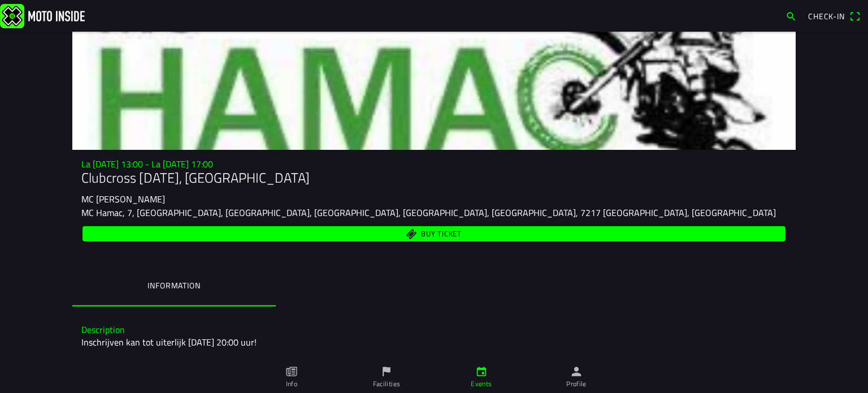 This screenshot has width=868, height=393. What do you see at coordinates (292, 371) in the screenshot?
I see `ion-icon: paper` at bounding box center [292, 371].